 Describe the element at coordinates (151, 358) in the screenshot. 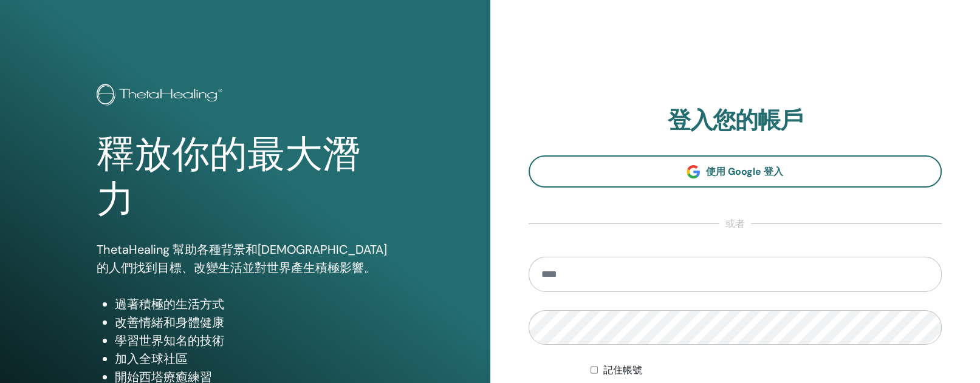

I see `font: 加入全球社區` at that location.